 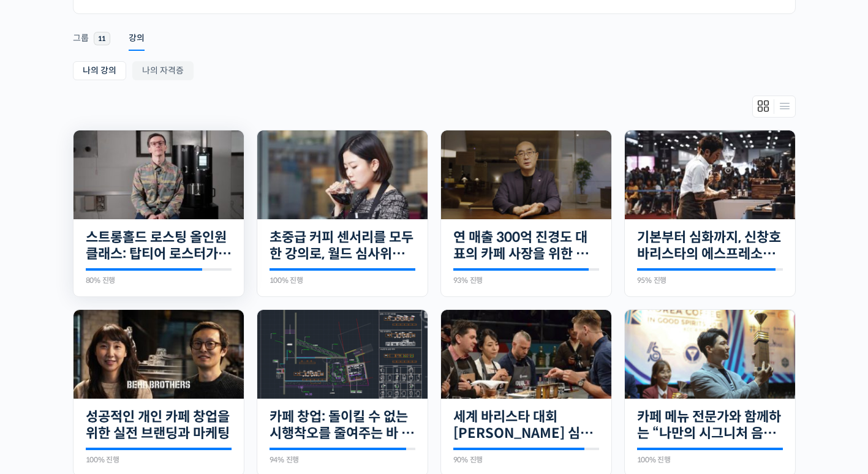 What do you see at coordinates (42, 396) in the screenshot?
I see `span: 홈` at bounding box center [42, 396].